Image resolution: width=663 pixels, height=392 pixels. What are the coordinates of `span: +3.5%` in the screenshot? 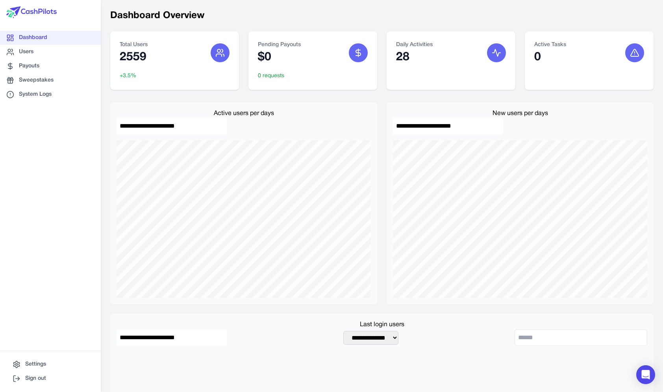 It's located at (128, 76).